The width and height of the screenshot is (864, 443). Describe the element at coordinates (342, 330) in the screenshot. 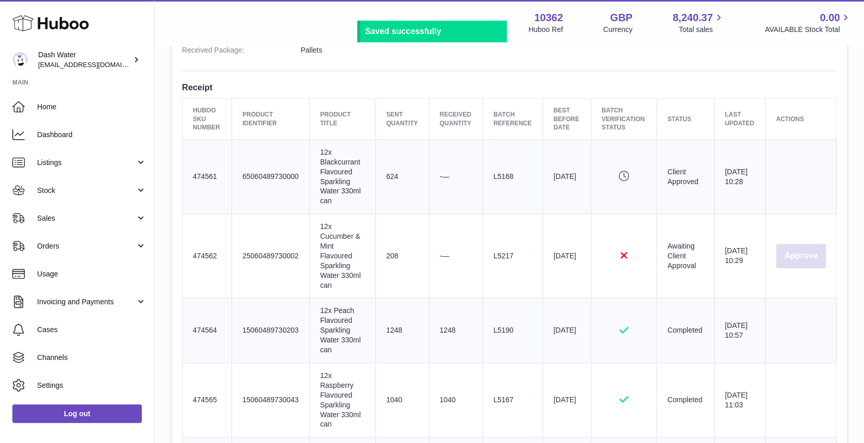

I see `td: 12x Peach Flavoured Sparkling Water 330ml can` at that location.